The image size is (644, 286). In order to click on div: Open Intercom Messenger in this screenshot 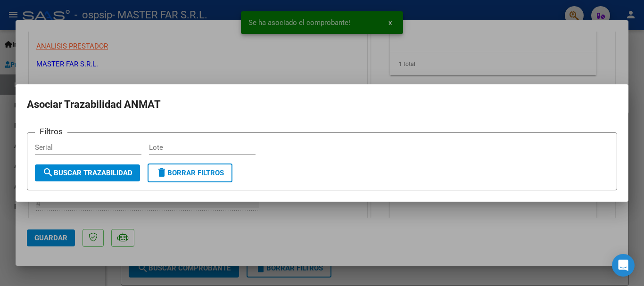, I will do `click(623, 265)`.